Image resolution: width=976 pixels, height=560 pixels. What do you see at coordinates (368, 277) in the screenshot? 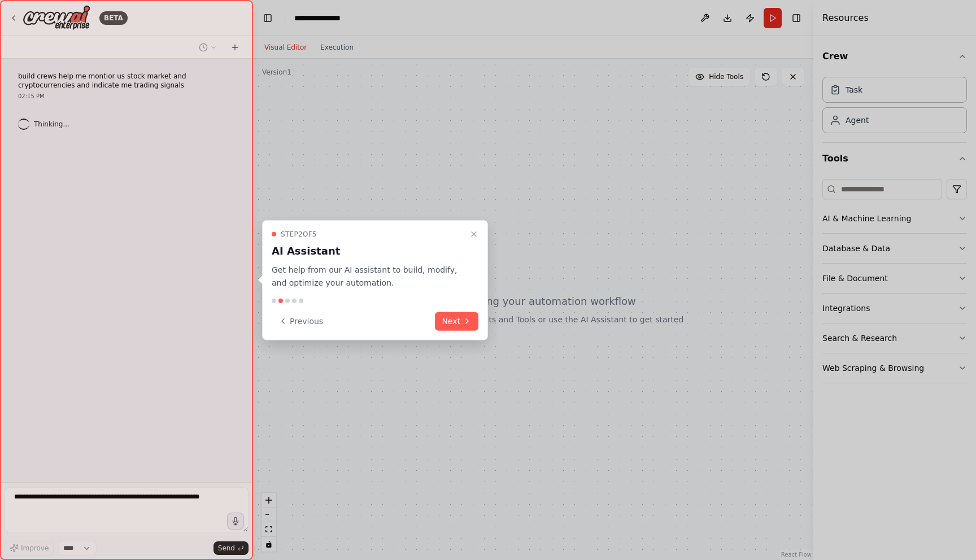
I see `p: Get help from our AI assistant to build, modify, and optimize your automation.` at bounding box center [368, 277].